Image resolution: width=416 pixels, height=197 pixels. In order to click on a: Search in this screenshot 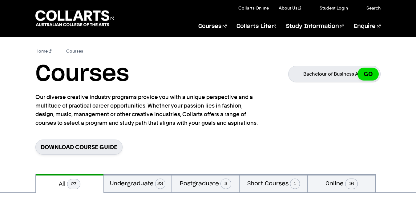, I will do `click(369, 8)`.